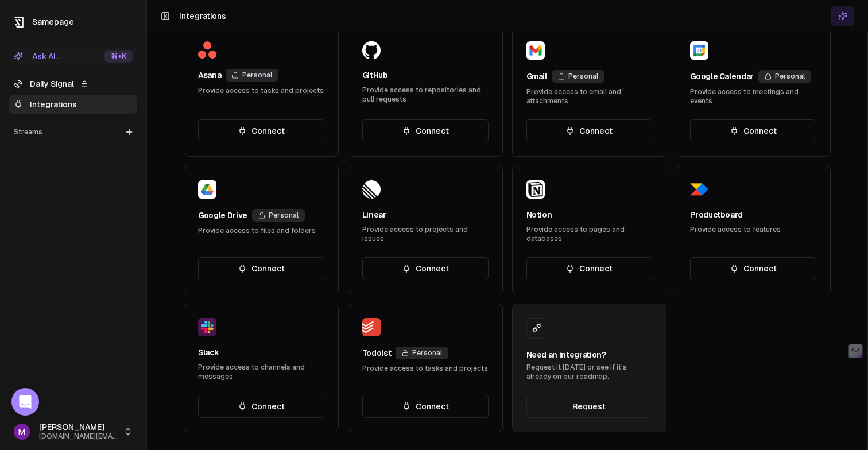 Image resolution: width=868 pixels, height=450 pixels. What do you see at coordinates (425, 234) in the screenshot?
I see `div: Provide access to projects and issues` at bounding box center [425, 234].